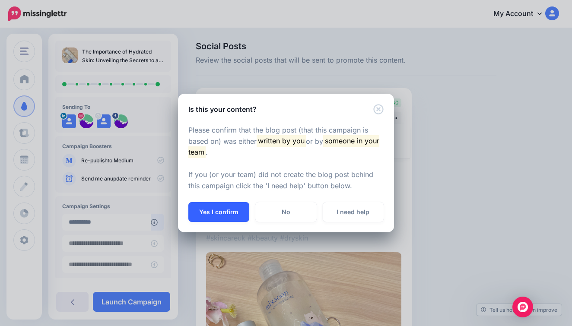 This screenshot has width=572, height=326. What do you see at coordinates (286, 158) in the screenshot?
I see `p: Please confirm that the blog post (that this campaign is based on) was either or by . If you (or ...` at bounding box center [286, 158].